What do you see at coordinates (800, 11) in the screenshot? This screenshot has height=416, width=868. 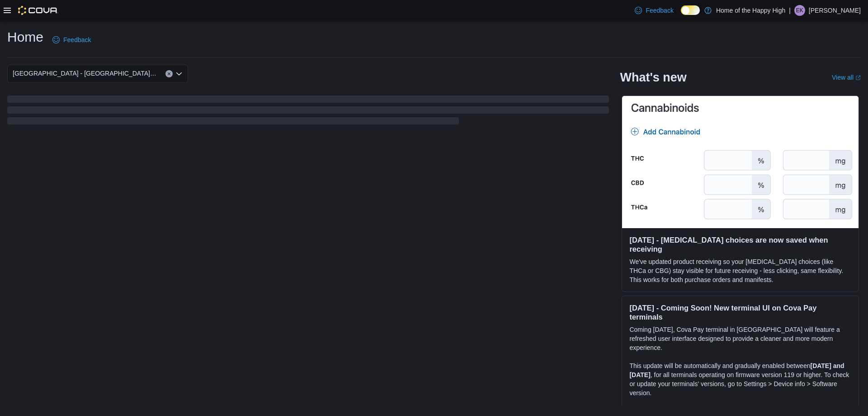 I see `span: EK` at bounding box center [800, 11].